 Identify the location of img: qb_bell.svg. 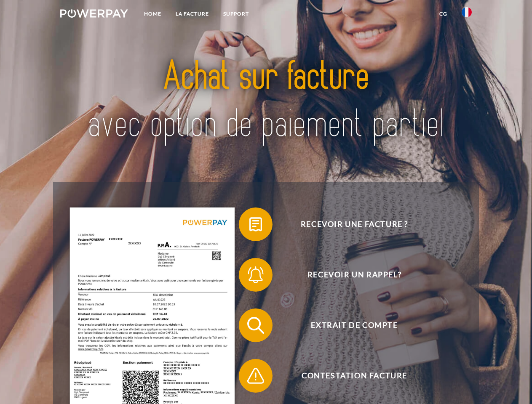
(256, 275).